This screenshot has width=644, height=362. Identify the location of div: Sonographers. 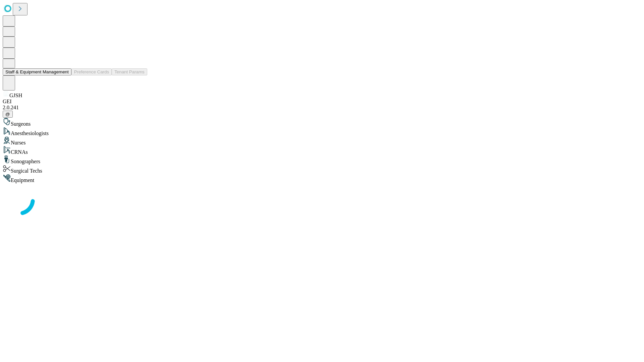
(322, 160).